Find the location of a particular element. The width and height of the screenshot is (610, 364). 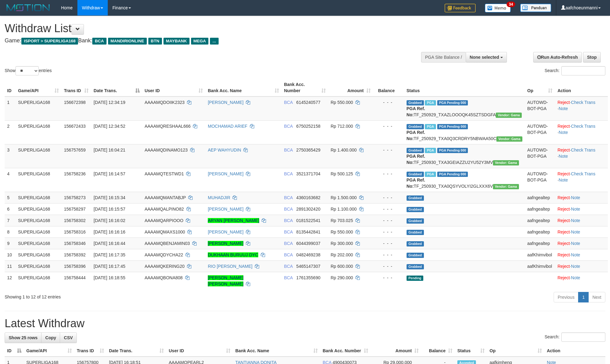

span: 156758236 is located at coordinates (75, 174).